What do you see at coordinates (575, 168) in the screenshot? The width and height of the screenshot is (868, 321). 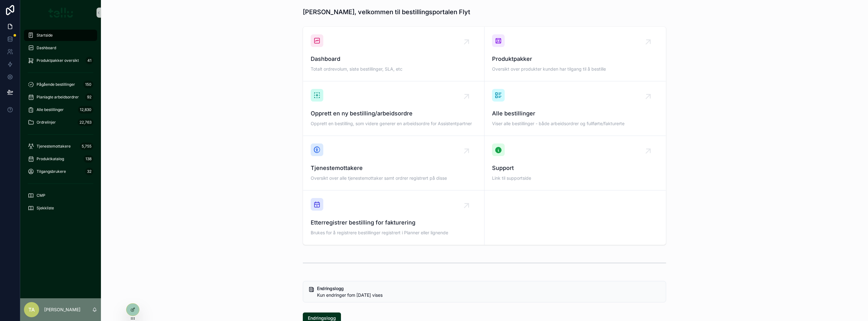 I see `span: Support` at bounding box center [575, 168].